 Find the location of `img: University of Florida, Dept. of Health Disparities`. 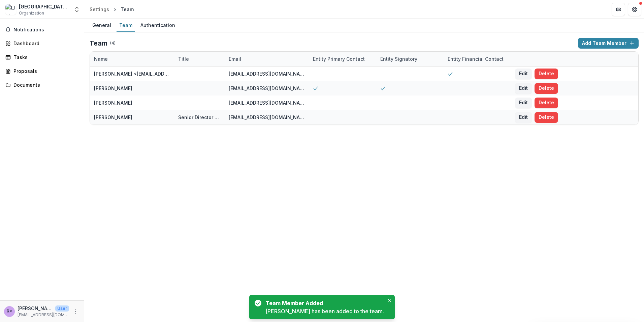

img: University of Florida, Dept. of Health Disparities is located at coordinates (11, 10).